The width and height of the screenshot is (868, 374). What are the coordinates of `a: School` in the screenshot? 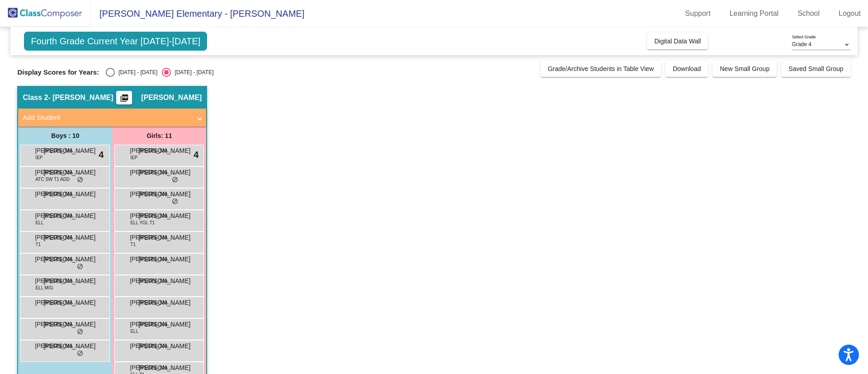 It's located at (809, 13).